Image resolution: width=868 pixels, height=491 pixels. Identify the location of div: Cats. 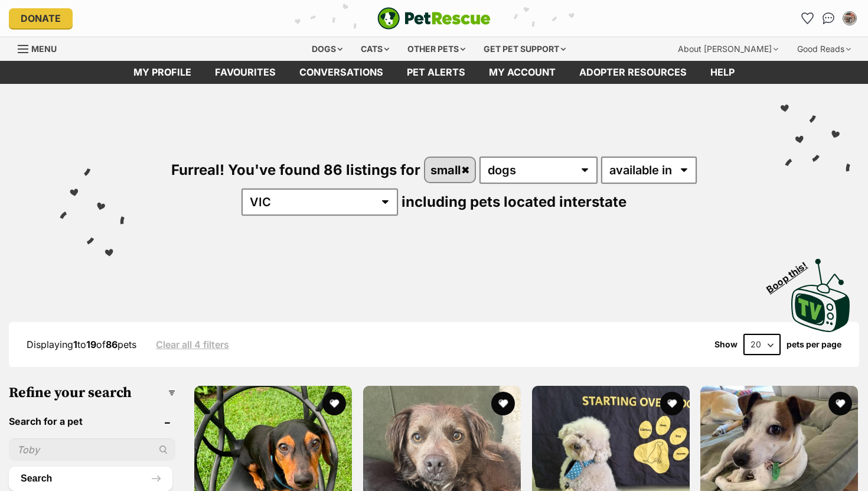
(375, 49).